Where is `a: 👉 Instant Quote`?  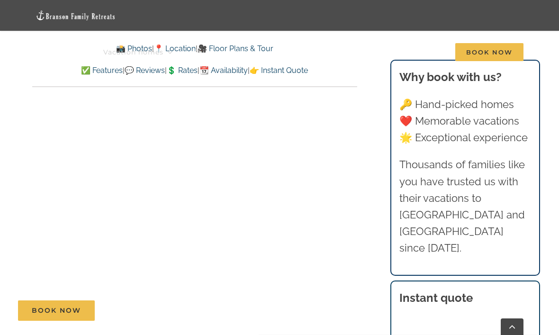
a: 👉 Instant Quote is located at coordinates (279, 70).